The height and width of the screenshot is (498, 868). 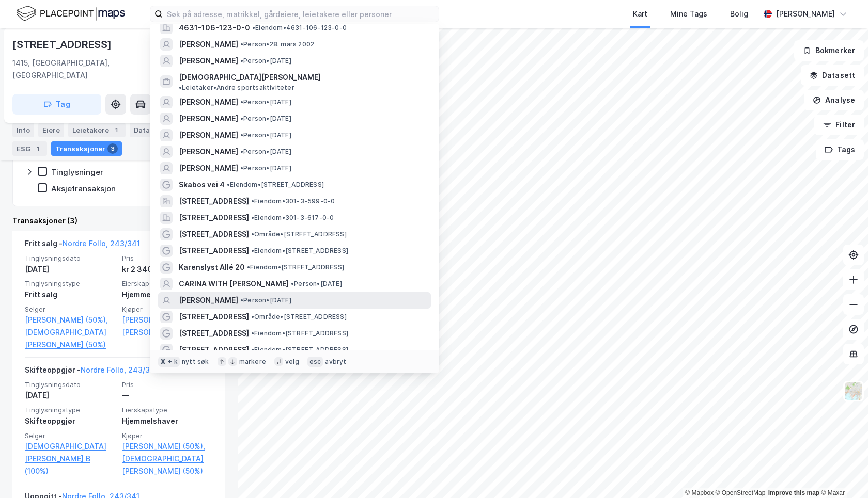 What do you see at coordinates (699, 493) in the screenshot?
I see `a: Mapbox` at bounding box center [699, 493].